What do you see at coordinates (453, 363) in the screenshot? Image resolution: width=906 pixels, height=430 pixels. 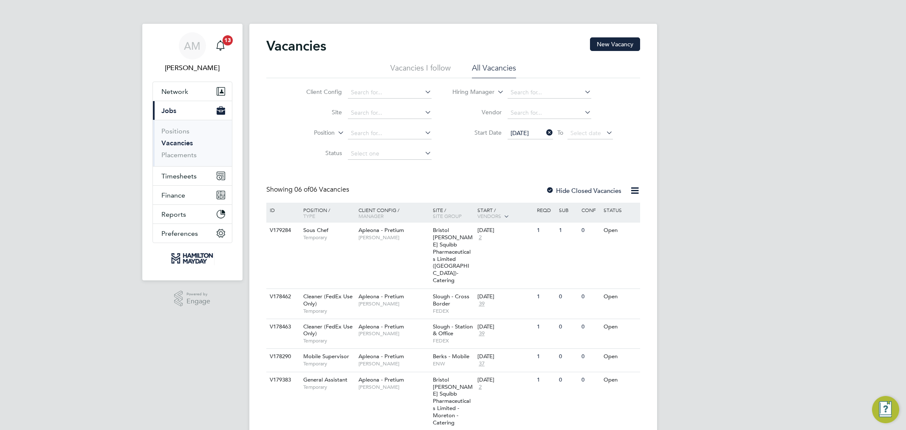 I see `span: ENW` at bounding box center [453, 363].